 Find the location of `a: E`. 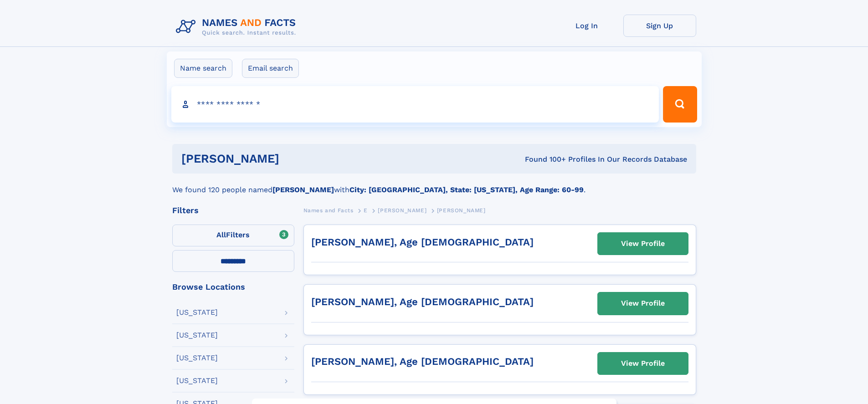

a: E is located at coordinates (366, 210).